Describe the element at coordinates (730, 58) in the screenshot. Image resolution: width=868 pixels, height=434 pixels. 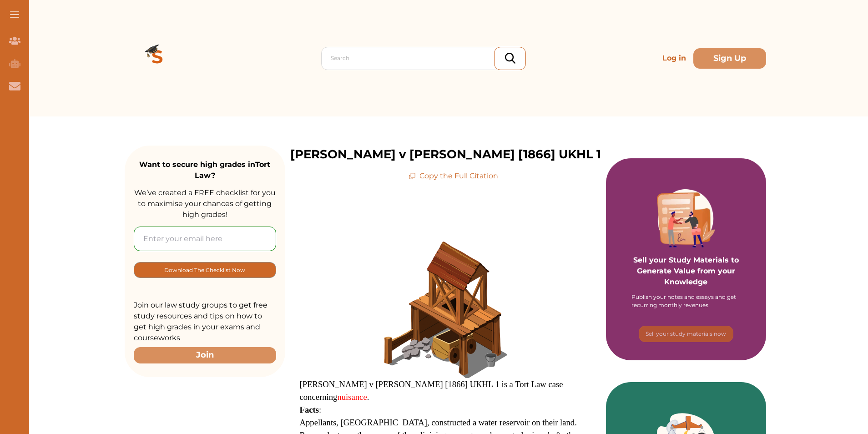
I see `button: Sign Up` at that location.